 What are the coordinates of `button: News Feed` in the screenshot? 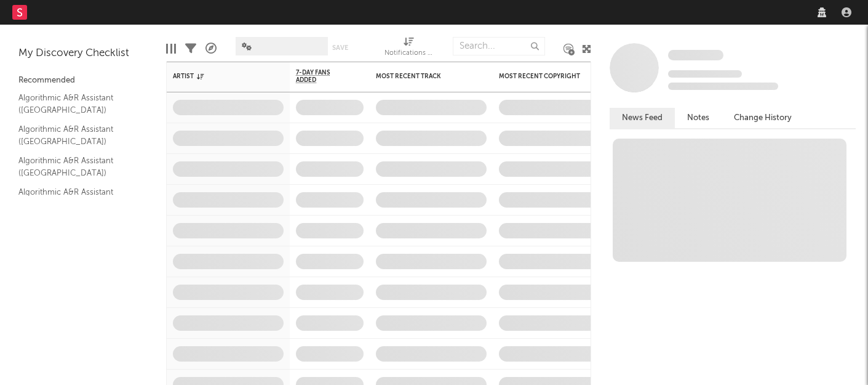 It's located at (642, 118).